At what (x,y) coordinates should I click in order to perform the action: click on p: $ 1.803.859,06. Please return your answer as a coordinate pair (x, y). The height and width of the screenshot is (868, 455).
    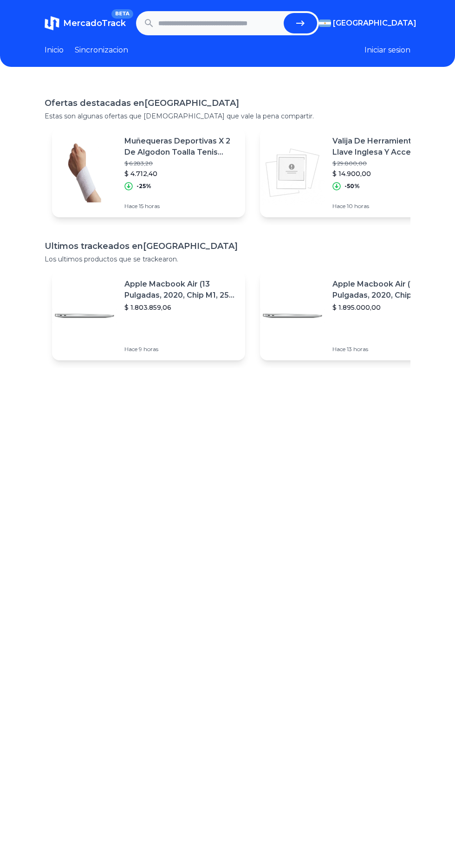
    Looking at the image, I should click on (181, 307).